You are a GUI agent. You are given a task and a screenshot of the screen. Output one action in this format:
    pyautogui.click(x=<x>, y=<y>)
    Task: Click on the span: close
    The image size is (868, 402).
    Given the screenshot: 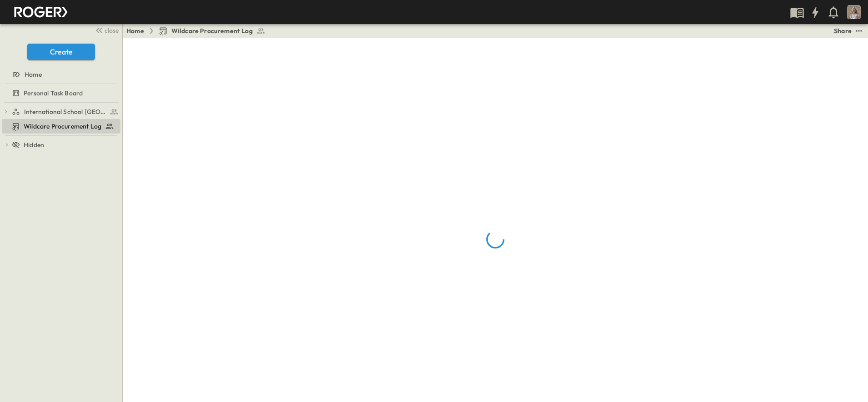 What is the action you would take?
    pyautogui.click(x=111, y=30)
    